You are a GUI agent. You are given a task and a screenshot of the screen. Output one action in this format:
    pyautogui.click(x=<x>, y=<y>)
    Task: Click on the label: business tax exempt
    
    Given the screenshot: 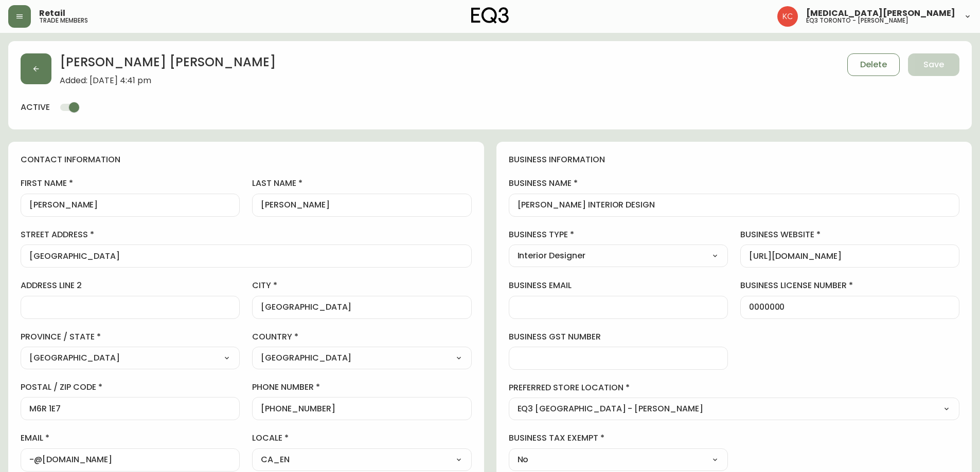 What is the action you would take?
    pyautogui.click(x=619, y=438)
    